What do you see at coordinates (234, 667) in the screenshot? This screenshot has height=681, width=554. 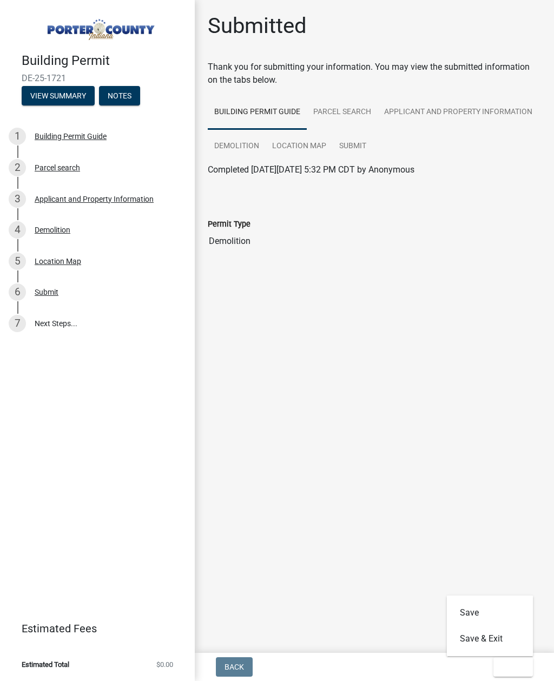 I see `button: Back` at bounding box center [234, 667].